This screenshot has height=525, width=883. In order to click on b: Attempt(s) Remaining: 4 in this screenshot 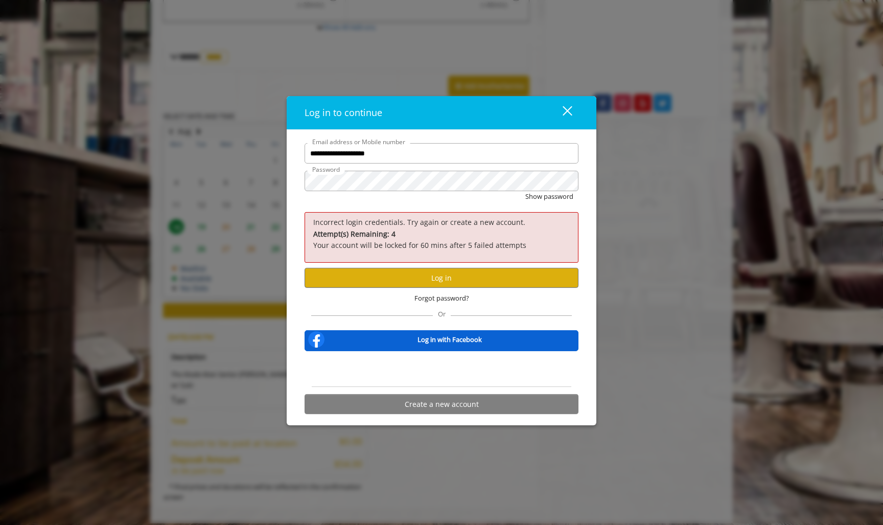, I will do `click(354, 234)`.